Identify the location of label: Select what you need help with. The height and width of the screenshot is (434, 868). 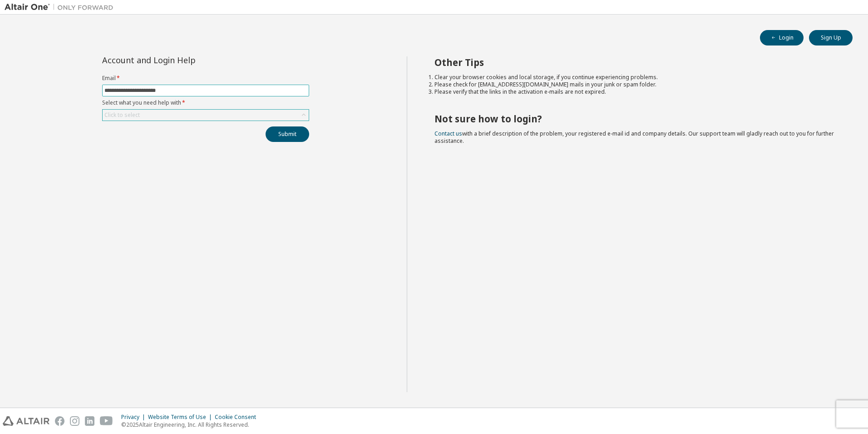
(206, 103).